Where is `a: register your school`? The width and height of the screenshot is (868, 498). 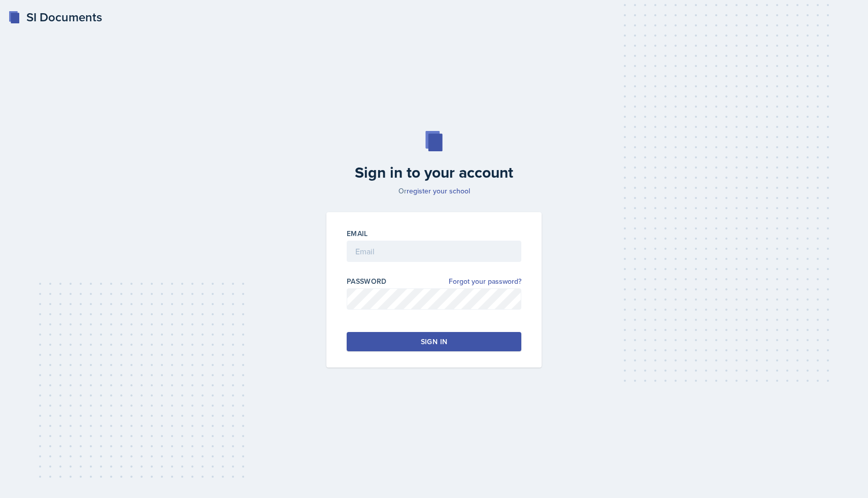 a: register your school is located at coordinates (438, 191).